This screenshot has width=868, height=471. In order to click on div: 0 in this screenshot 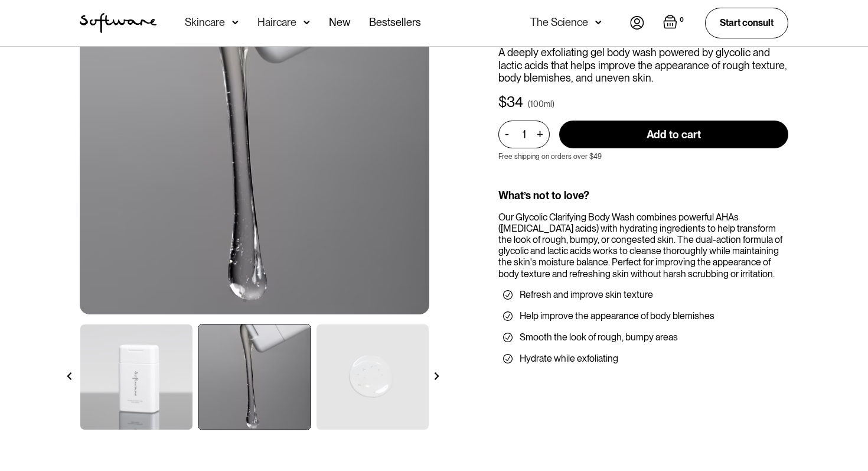, I will do `click(682, 20)`.